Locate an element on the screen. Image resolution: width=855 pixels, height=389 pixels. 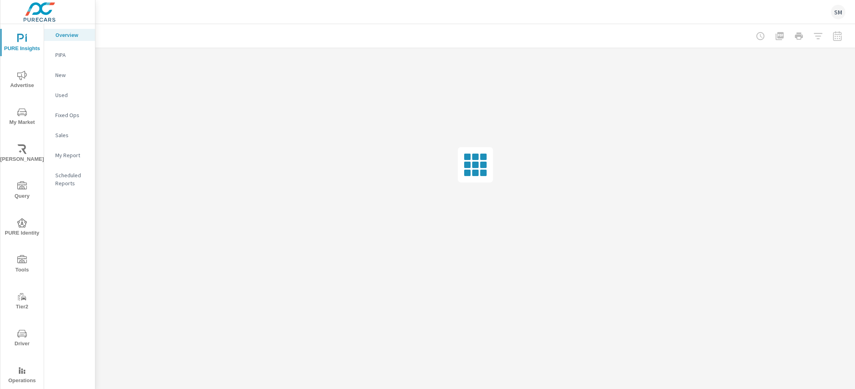
div: PIPA is located at coordinates (69, 55).